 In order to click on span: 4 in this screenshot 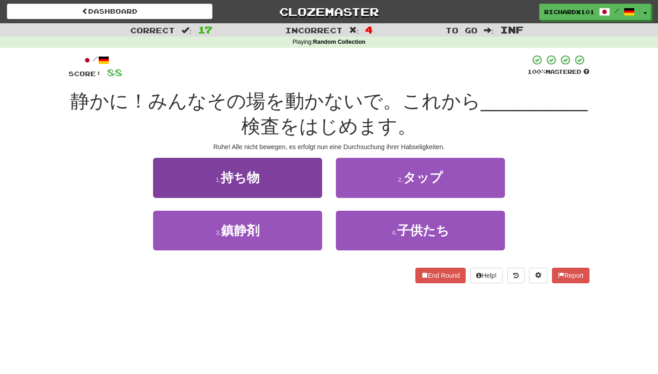, I will do `click(368, 30)`.